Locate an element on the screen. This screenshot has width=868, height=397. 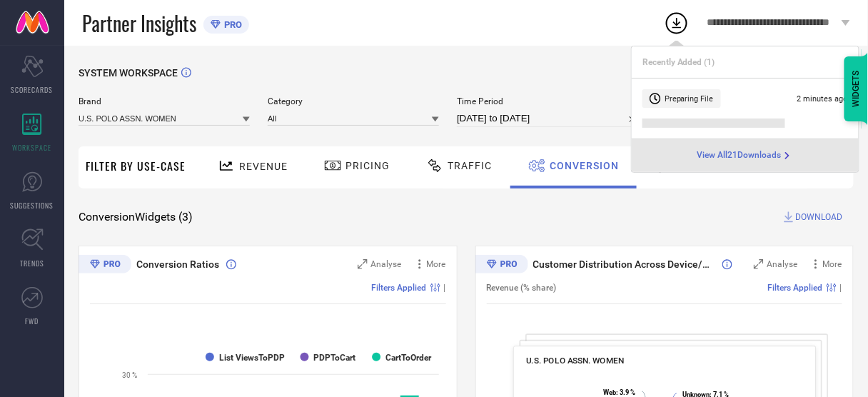
tspan: Web is located at coordinates (610, 393).